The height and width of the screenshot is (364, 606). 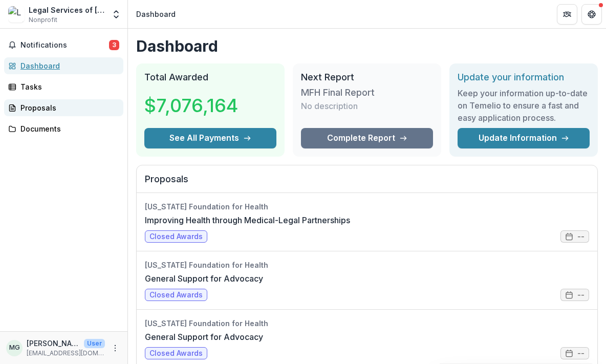 What do you see at coordinates (367, 77) in the screenshot?
I see `h2: Next Report` at bounding box center [367, 77].